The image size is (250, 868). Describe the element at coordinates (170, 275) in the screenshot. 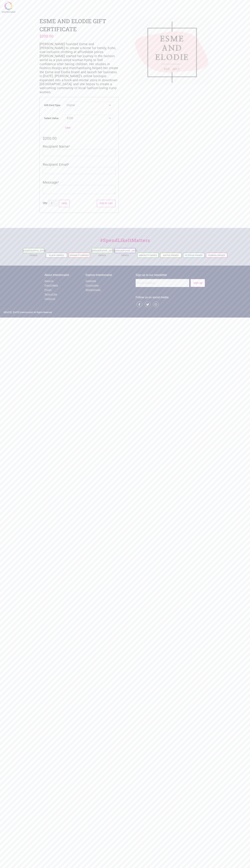

I see `p: Sign up to our newsletter` at that location.